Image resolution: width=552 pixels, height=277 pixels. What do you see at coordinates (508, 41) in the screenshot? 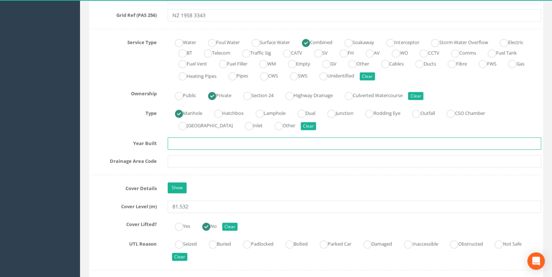
I see `label: Electric` at bounding box center [508, 41].